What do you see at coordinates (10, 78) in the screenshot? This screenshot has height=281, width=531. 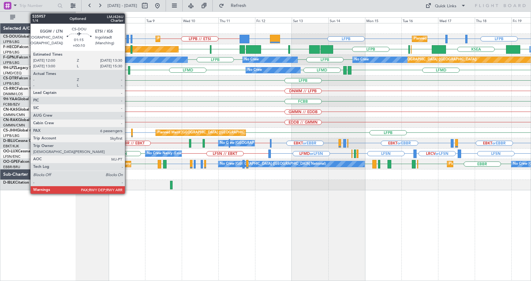 I see `span: CS-DTR` at bounding box center [10, 78].